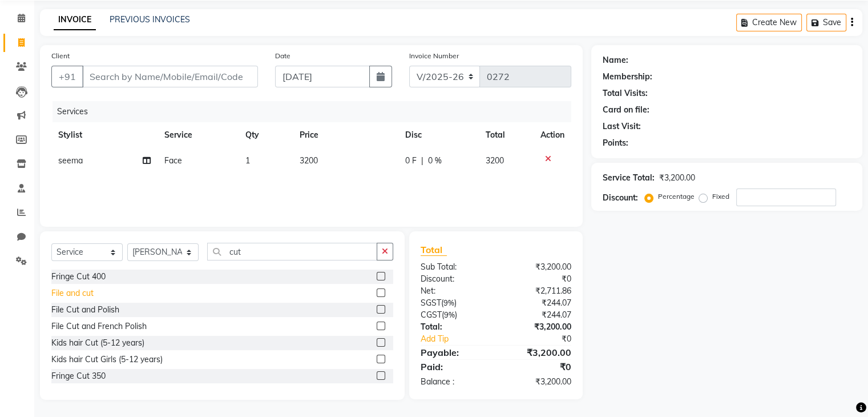  What do you see at coordinates (292, 252) in the screenshot?
I see `input: Search or Scan` at bounding box center [292, 252].